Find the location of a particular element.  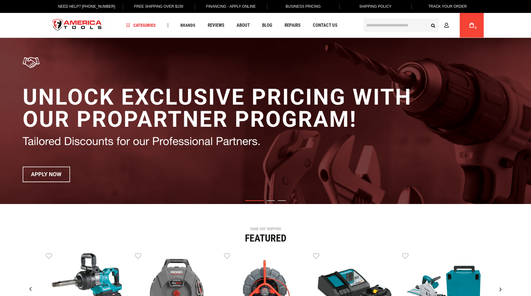

span: Categories is located at coordinates (141, 25).